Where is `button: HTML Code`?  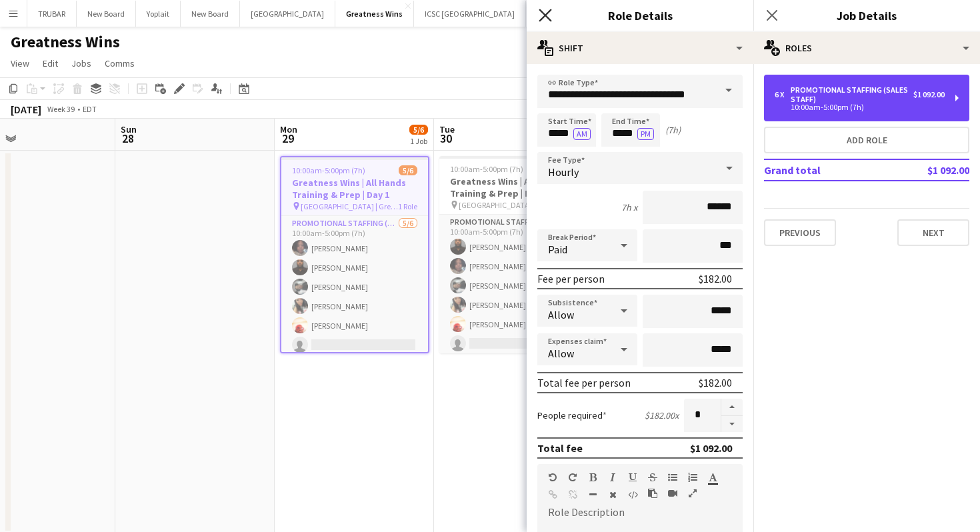 button: HTML Code is located at coordinates (633, 495).